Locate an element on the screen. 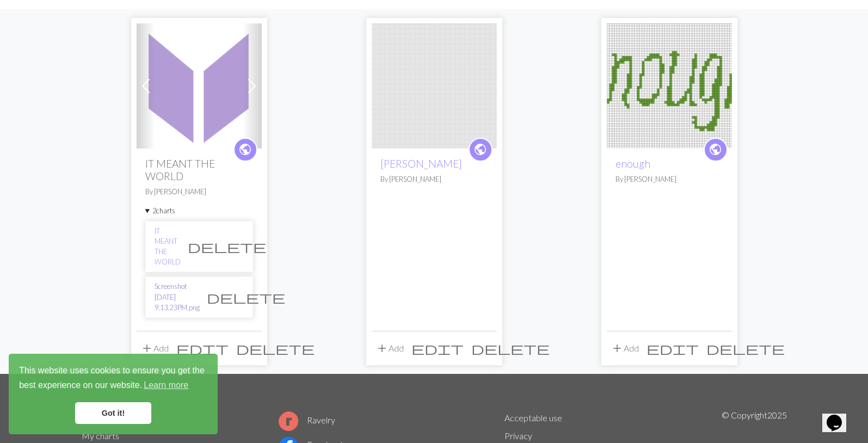 The width and height of the screenshot is (868, 443). img: IT MEANT THE WORLD is located at coordinates (199, 86).